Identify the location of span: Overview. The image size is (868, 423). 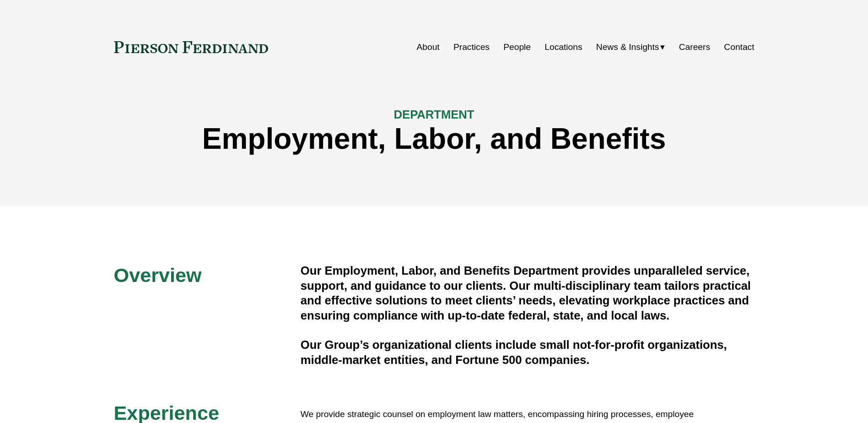
(158, 275).